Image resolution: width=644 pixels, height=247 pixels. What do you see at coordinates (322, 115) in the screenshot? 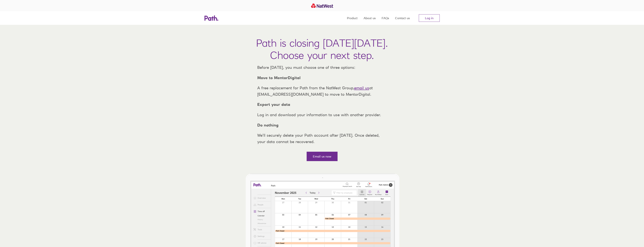
I see `p: Log in and download your information to use with another provider.` at bounding box center [322, 115].